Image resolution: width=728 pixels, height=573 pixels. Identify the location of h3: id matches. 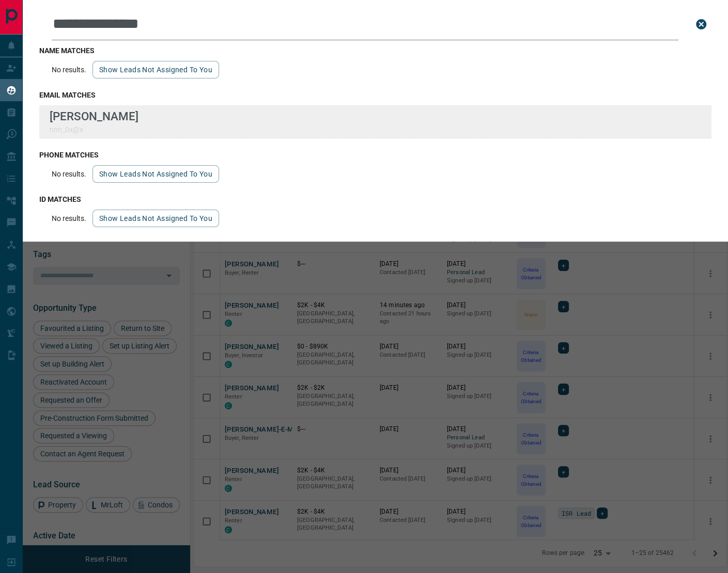
(375, 199).